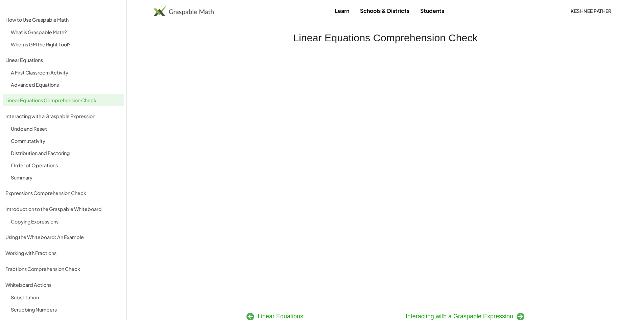 This screenshot has height=320, width=644. Describe the element at coordinates (63, 284) in the screenshot. I see `a: Whiteboard Actions` at that location.